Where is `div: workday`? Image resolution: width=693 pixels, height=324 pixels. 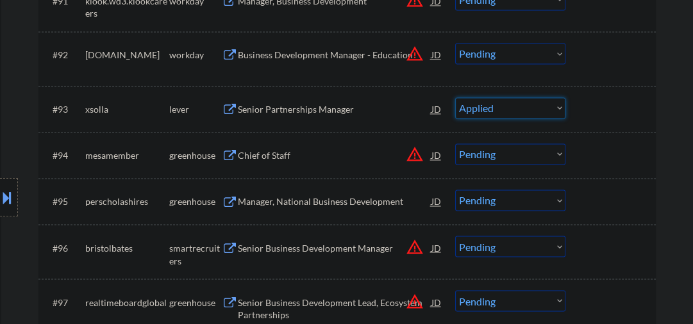 div: workday is located at coordinates (195, 55).